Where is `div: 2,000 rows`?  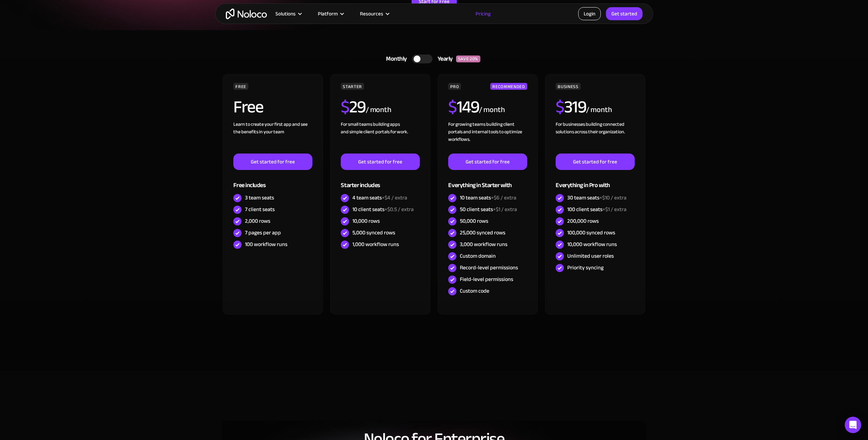
div: 2,000 rows is located at coordinates (257, 221).